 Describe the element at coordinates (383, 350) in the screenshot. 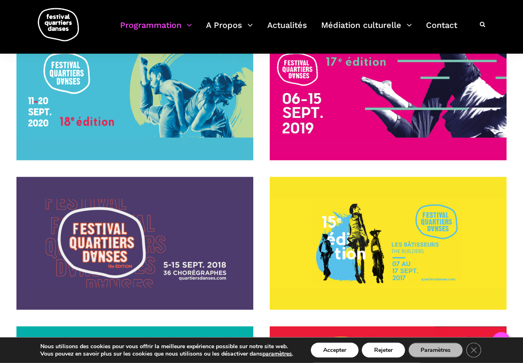

I see `button: Rejeter` at that location.